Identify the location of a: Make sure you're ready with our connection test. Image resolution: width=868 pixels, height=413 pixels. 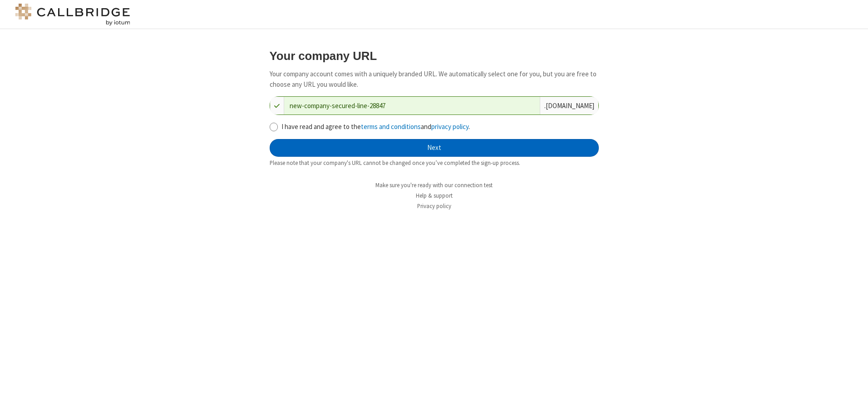
(434, 185).